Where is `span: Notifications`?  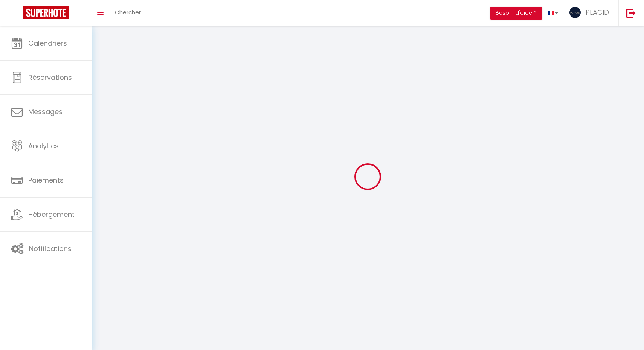 span: Notifications is located at coordinates (50, 249).